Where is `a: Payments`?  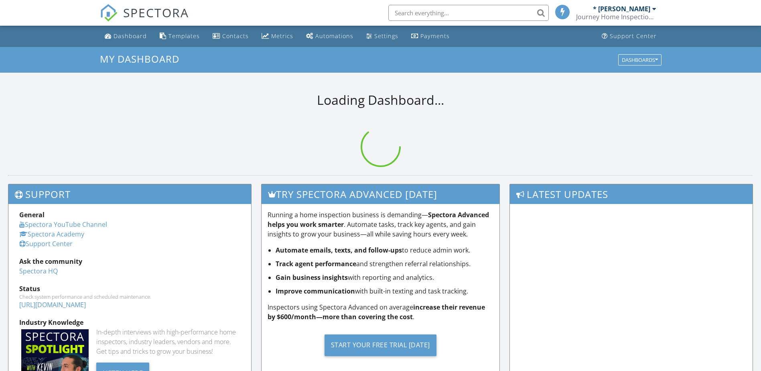
a: Payments is located at coordinates (431, 36).